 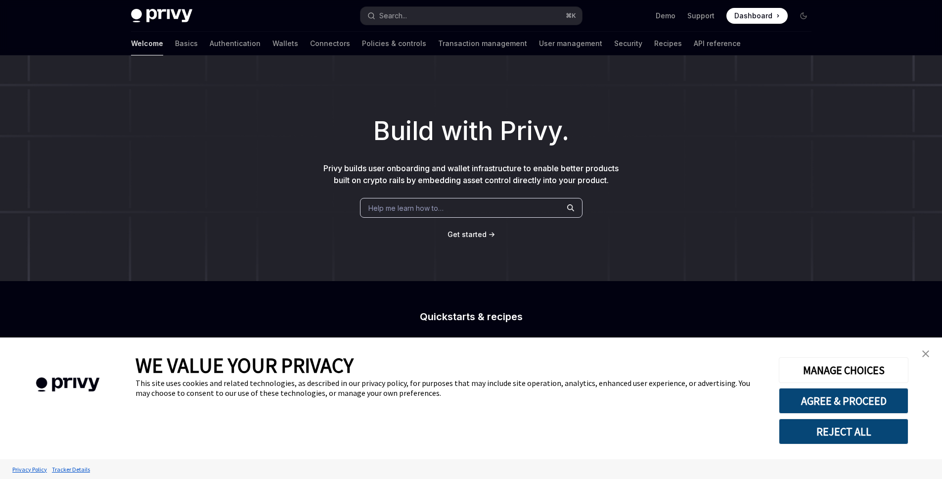 I want to click on a: Wallets, so click(x=285, y=44).